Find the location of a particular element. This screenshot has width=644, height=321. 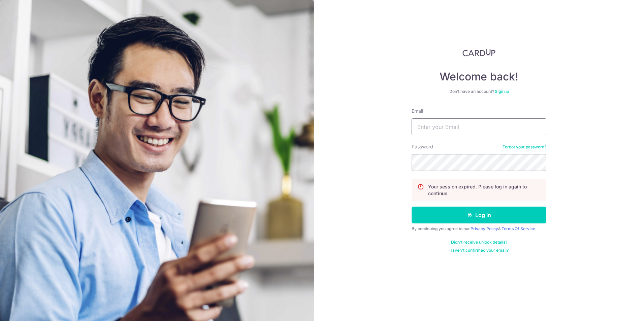

a: Terms Of Service is located at coordinates (518, 228).